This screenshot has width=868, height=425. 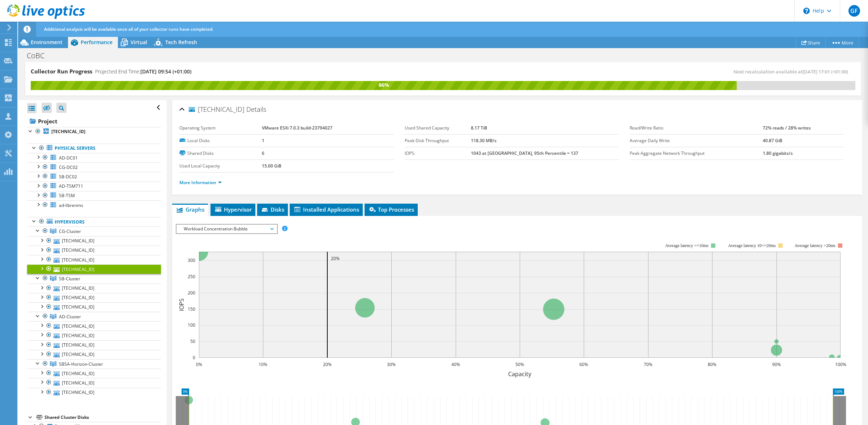 What do you see at coordinates (520, 364) in the screenshot?
I see `text: 50%` at bounding box center [520, 364].